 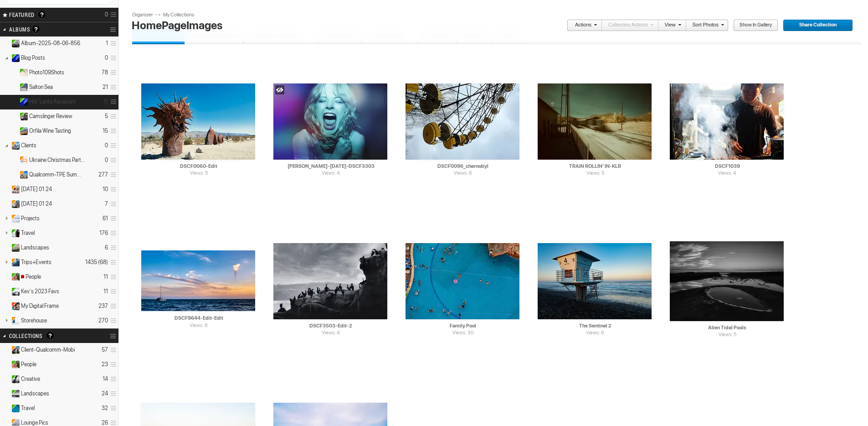 I want to click on a: My Collections, so click(x=182, y=15).